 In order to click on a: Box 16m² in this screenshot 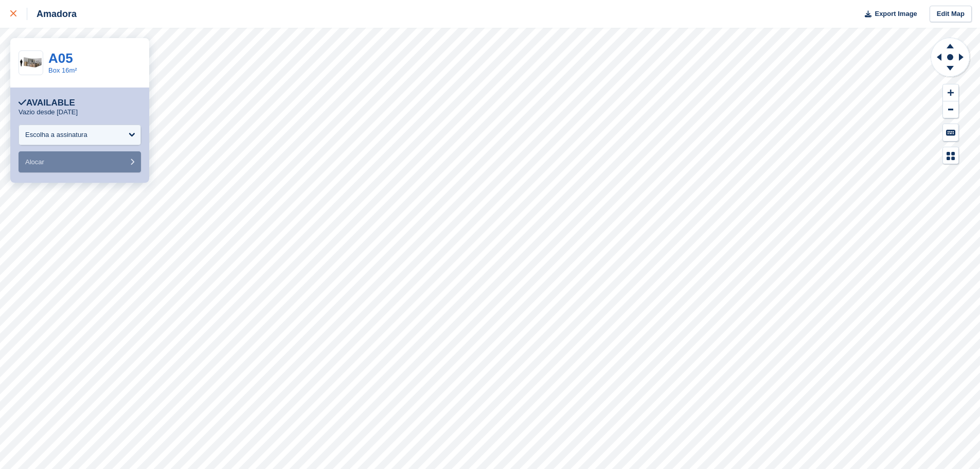, I will do `click(63, 70)`.